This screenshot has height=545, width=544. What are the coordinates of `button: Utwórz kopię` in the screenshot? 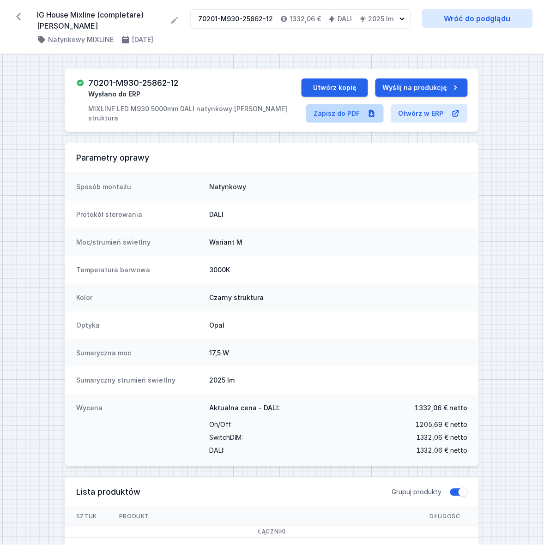 It's located at (335, 88).